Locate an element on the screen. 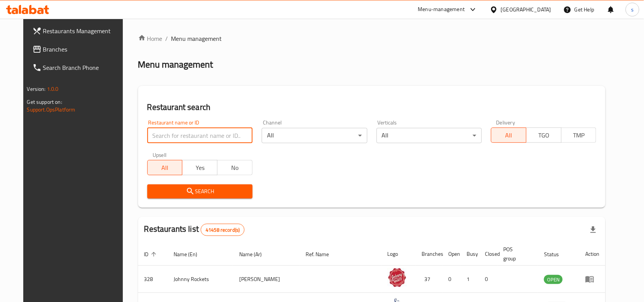 Image resolution: width=644 pixels, height=302 pixels. span: Search Branch Phone is located at coordinates (84, 67).